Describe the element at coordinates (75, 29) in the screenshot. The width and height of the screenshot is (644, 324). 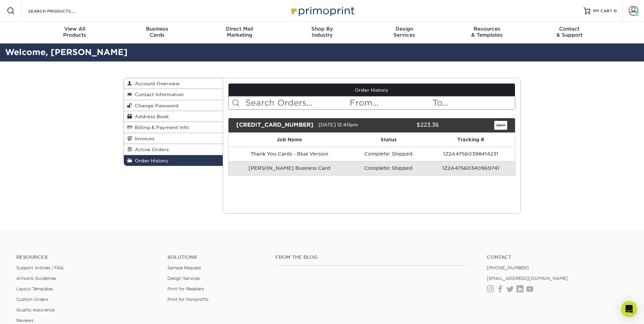
I see `span: View All` at that location.